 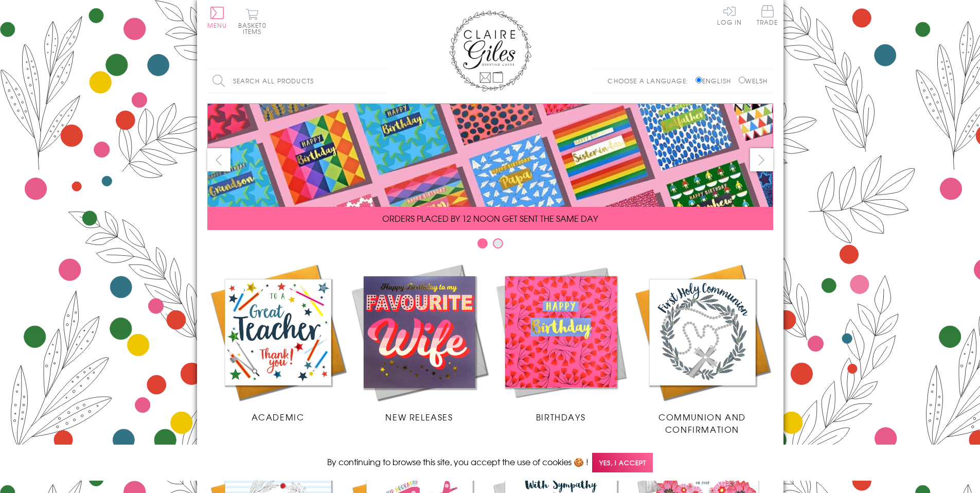 I want to click on span: Yes, I accept, so click(x=623, y=463).